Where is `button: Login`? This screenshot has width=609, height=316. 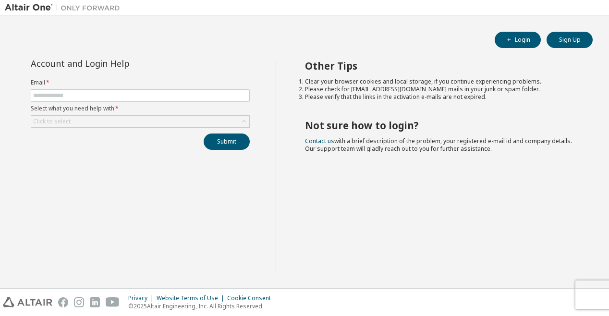 button: Login is located at coordinates (518, 40).